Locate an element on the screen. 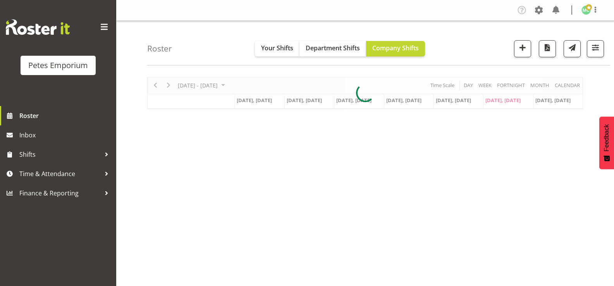 The width and height of the screenshot is (614, 286). span: Roster is located at coordinates (66, 116).